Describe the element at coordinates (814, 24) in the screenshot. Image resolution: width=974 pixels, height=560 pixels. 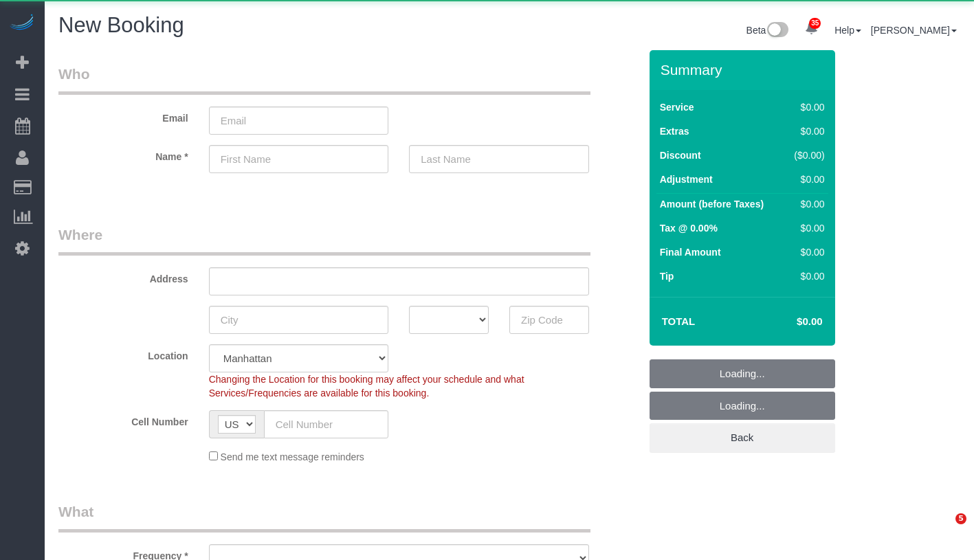
I see `span: 35` at that location.